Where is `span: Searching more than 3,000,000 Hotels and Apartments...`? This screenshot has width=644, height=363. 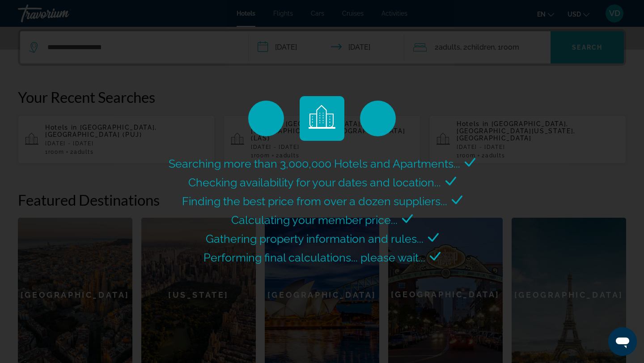 span: Searching more than 3,000,000 Hotels and Apartments... is located at coordinates (314, 164).